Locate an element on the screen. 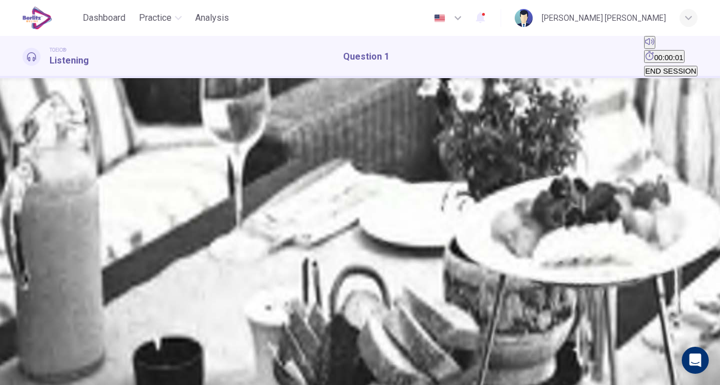 The image size is (720, 385). span: TOEIC® is located at coordinates (58, 50).